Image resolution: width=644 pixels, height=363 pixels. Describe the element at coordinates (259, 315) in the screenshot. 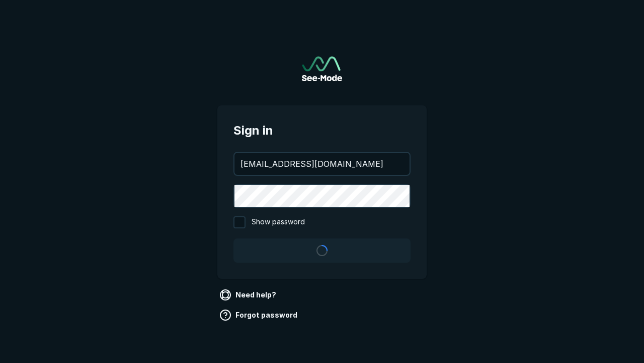

I see `a: Forgot password` at that location.